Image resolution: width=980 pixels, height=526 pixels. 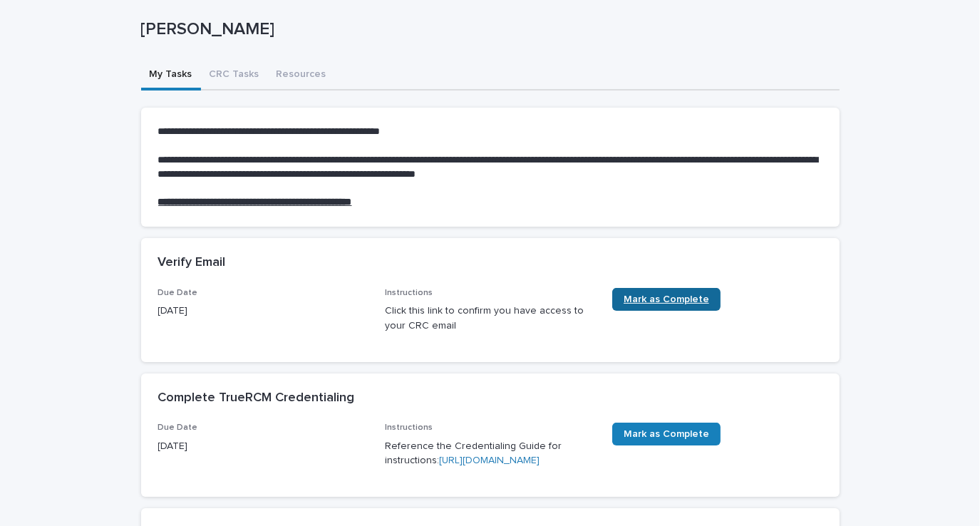 What do you see at coordinates (301, 76) in the screenshot?
I see `button: Resources` at bounding box center [301, 76].